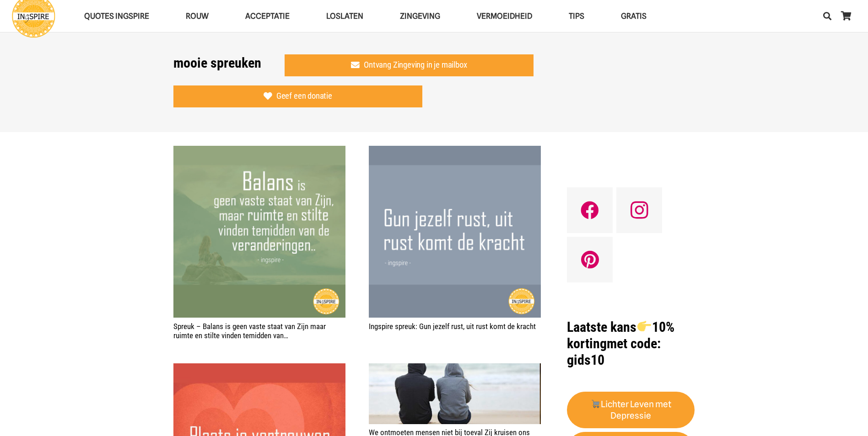  What do you see at coordinates (345, 16) in the screenshot?
I see `span: Loslaten` at bounding box center [345, 16].